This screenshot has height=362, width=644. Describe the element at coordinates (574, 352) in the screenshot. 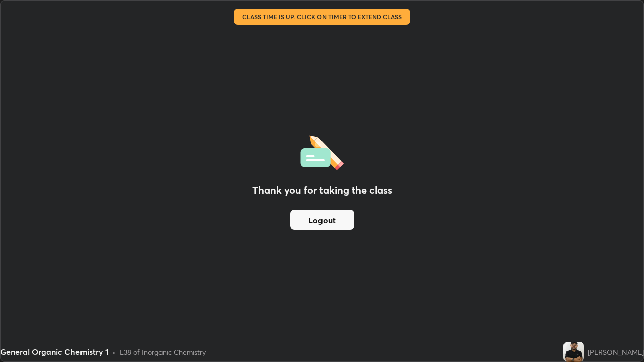

I see `img: d32c70f87a0b4f19b114348ebca7561d.jpg` at that location.